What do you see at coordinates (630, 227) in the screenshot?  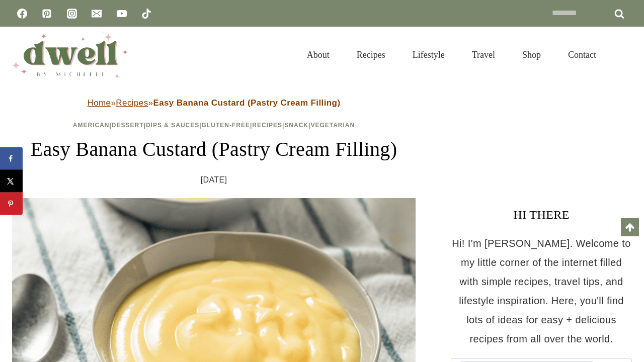 I see `a: Scroll to top` at bounding box center [630, 227].